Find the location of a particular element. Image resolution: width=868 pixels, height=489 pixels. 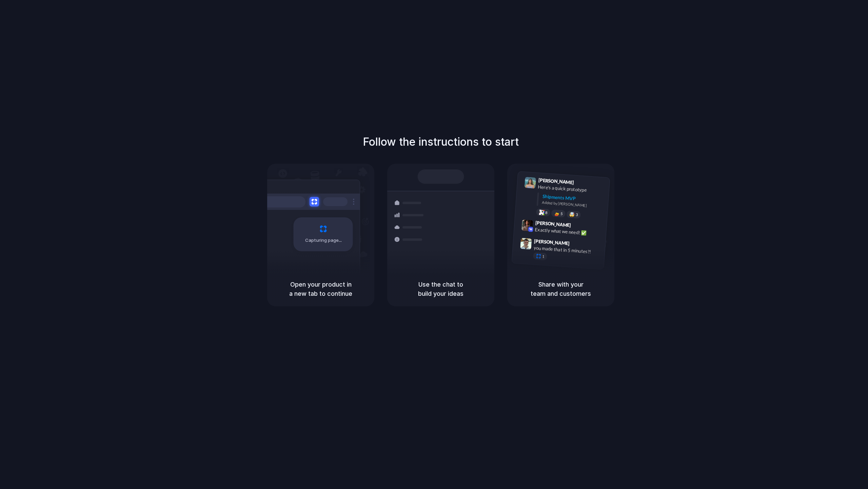

span: 3 is located at coordinates (577, 215).